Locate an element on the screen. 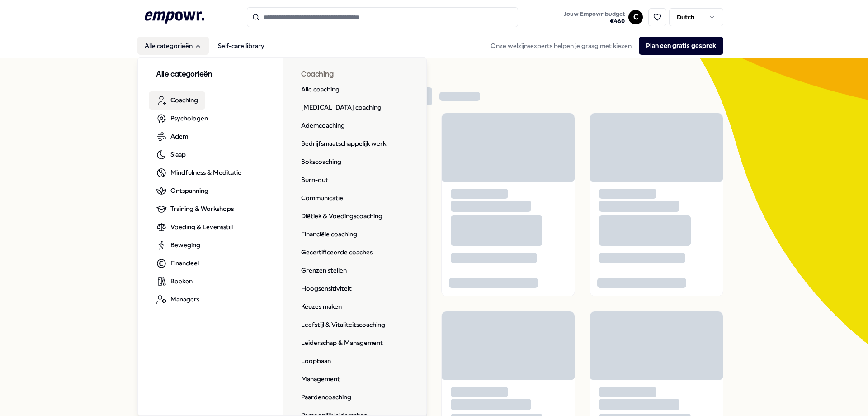 The image size is (868, 416). a: Boeken is located at coordinates (174, 282).